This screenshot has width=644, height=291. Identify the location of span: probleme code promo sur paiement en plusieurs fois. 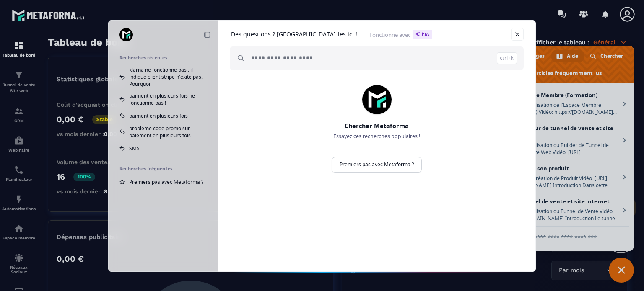
(168, 132).